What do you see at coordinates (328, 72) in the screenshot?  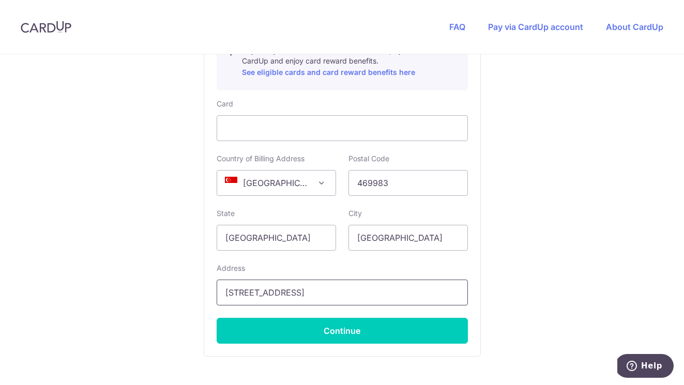 I see `a: See eligible cards and card reward benefits here` at bounding box center [328, 72].